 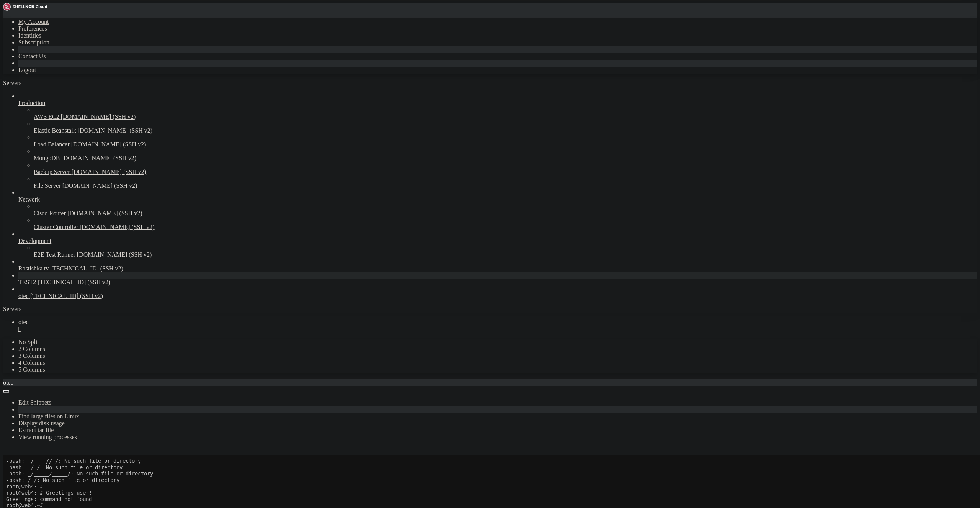 I want to click on li: Network, so click(x=498, y=210).